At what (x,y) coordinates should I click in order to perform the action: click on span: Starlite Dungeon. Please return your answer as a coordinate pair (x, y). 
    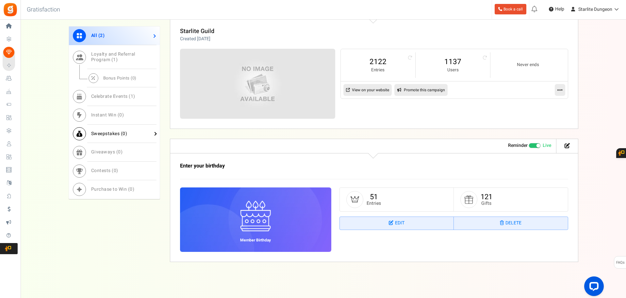
    Looking at the image, I should click on (596, 9).